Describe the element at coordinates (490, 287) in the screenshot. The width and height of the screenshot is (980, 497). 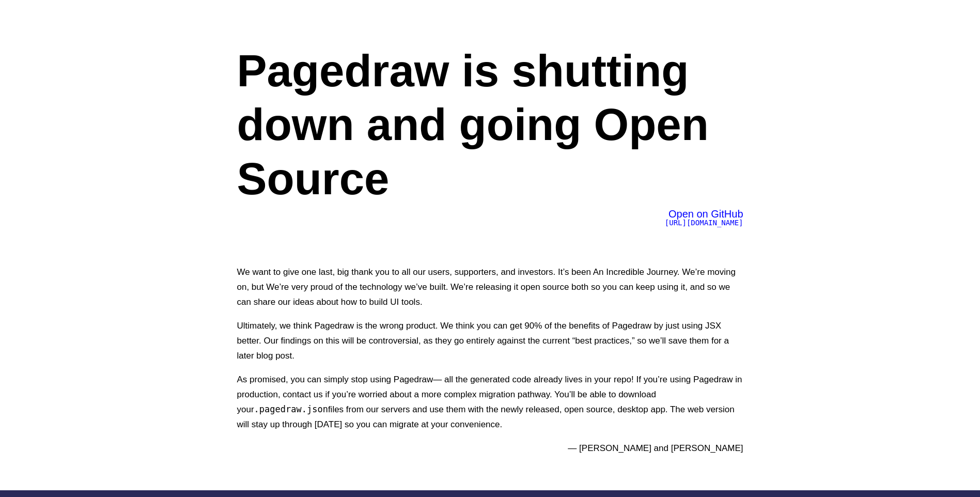
I see `p: We want to give one last, big thank you to all our users, supporters, and investors. It’s been An...` at that location.